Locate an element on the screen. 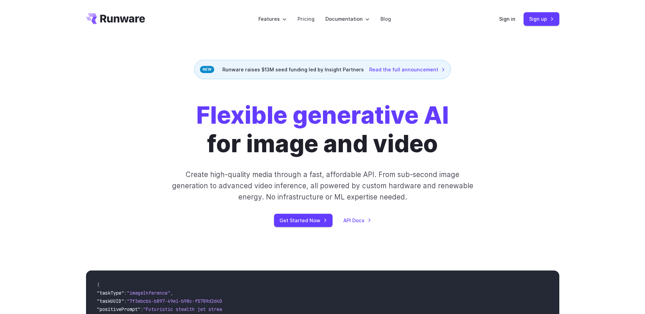 This screenshot has height=314, width=645. a: Go to / is located at coordinates (116, 19).